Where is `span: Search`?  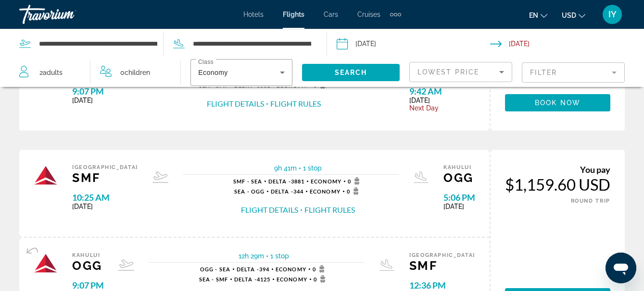
span: Search is located at coordinates (351, 73).